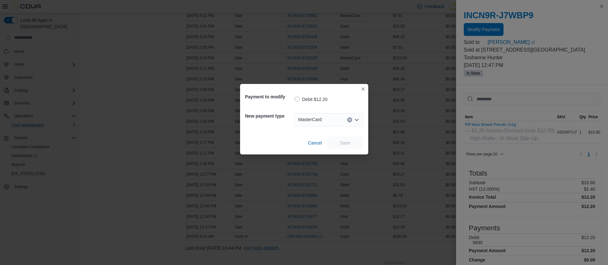  What do you see at coordinates (311, 99) in the screenshot?
I see `label: Debit $12.20` at bounding box center [311, 99].